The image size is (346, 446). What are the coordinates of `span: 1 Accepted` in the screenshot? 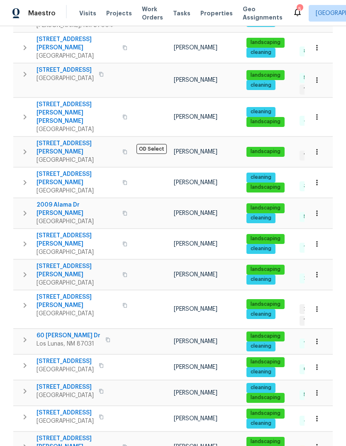 It's located at (318, 89).